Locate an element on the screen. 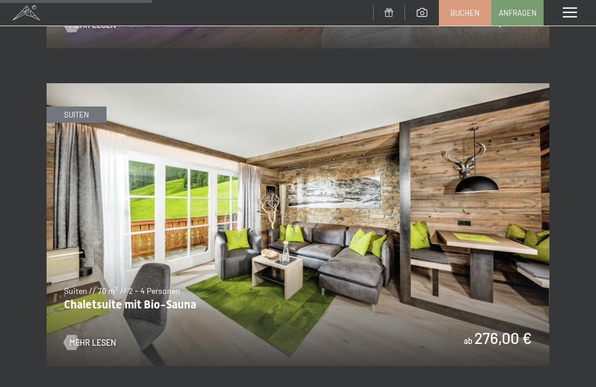 Image resolution: width=596 pixels, height=387 pixels. span: Buchen is located at coordinates (465, 13).